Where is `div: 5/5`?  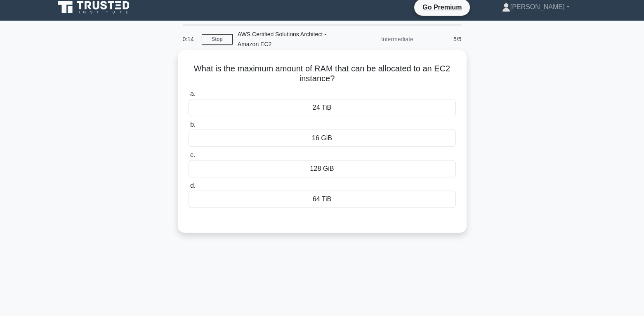 div: 5/5 is located at coordinates (442, 39).